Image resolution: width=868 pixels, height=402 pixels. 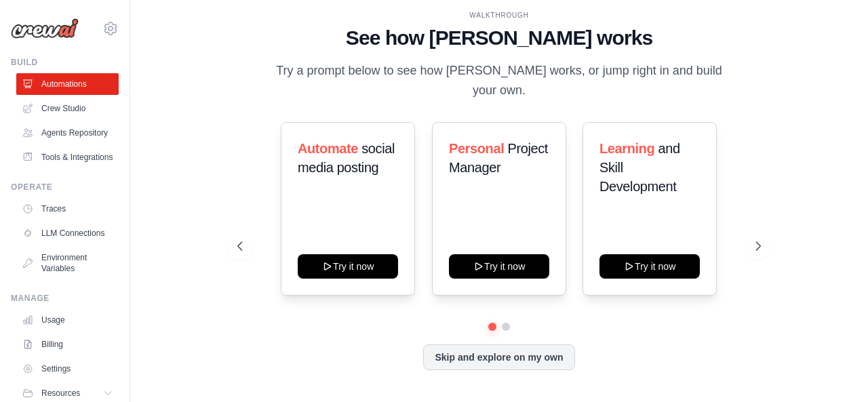 What do you see at coordinates (65, 62) in the screenshot?
I see `div: Build` at bounding box center [65, 62].